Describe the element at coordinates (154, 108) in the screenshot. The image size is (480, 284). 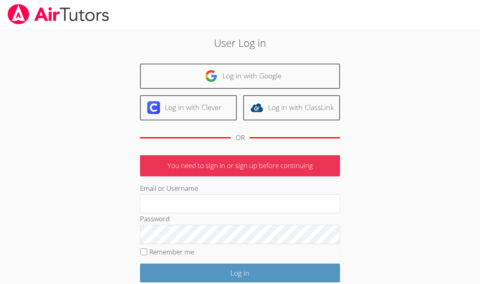
I see `img: clever-logo-6eab21bc6e7a338710f1a6ff85c0baf02591cd810cc4098c63d3a4b26e2feb20.svg` at that location.